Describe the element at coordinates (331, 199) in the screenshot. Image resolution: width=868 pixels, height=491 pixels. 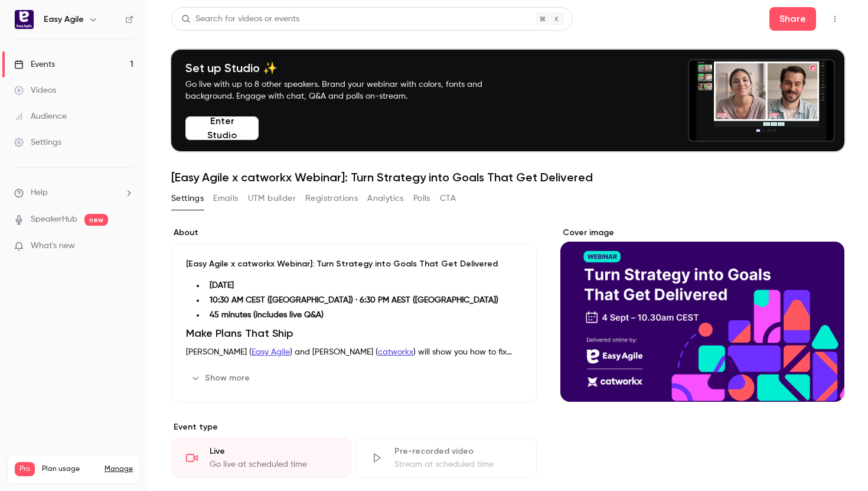
I see `button: Registrations` at that location.